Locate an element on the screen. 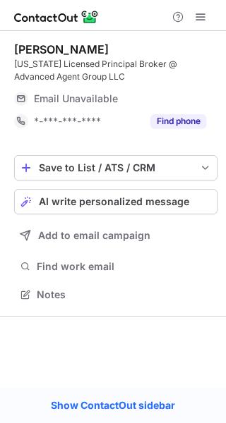 This screenshot has width=226, height=423. a: Show ContactOut sidebar is located at coordinates (113, 406).